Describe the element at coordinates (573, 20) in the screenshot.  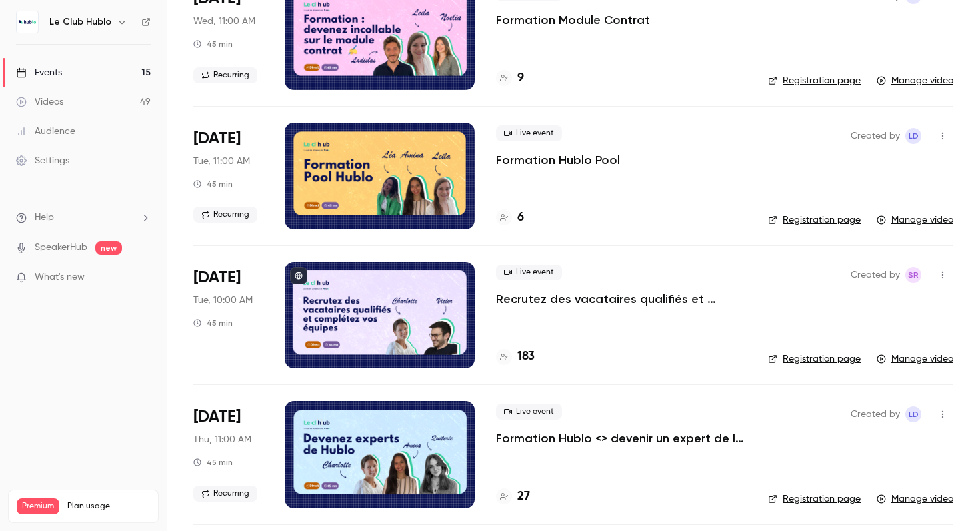
I see `p: Formation Module Contrat` at that location.